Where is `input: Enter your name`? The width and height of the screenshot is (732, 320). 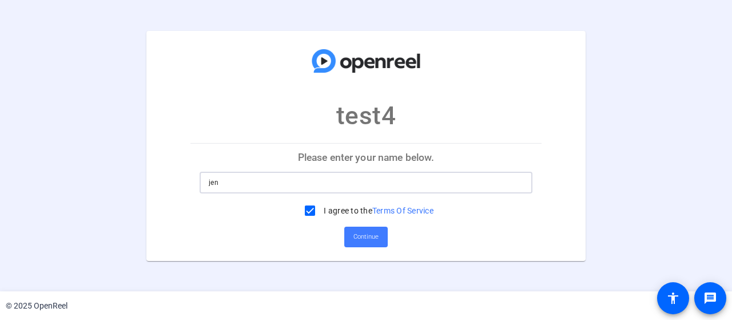
input: Enter your name is located at coordinates (366, 182).